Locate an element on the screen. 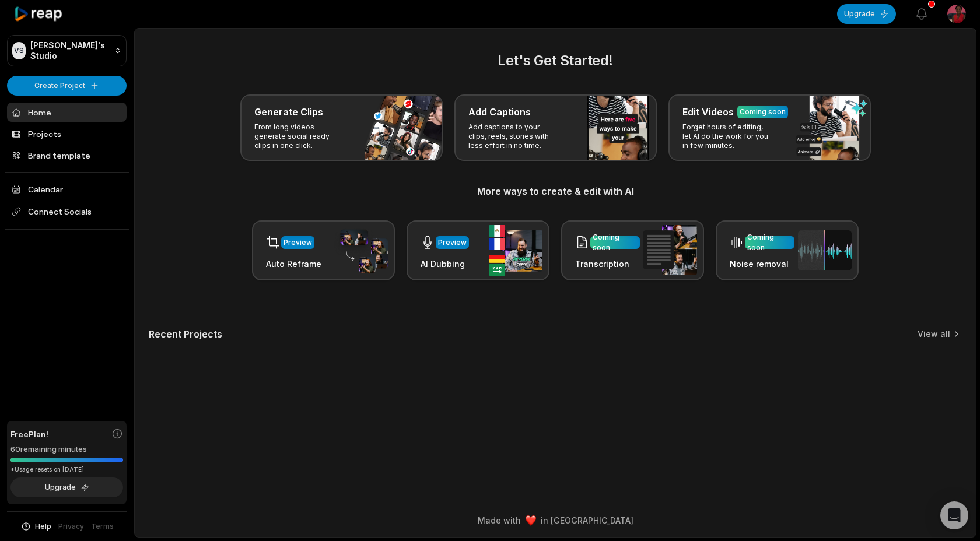 The image size is (980, 541). h3: More ways to create & edit with AI is located at coordinates (555, 191).